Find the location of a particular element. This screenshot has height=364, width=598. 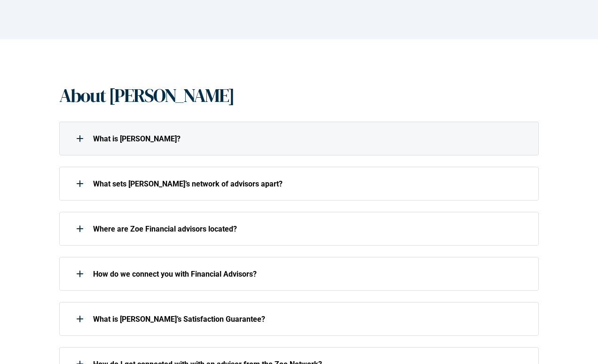

p: How do we connect you with Financial Advisors? is located at coordinates (310, 274).